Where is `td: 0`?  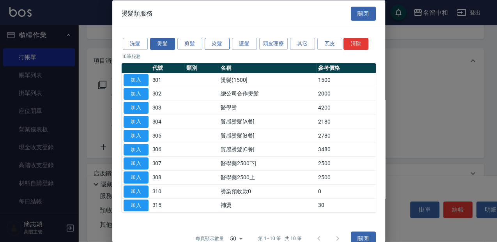 td: 0 is located at coordinates (346, 191).